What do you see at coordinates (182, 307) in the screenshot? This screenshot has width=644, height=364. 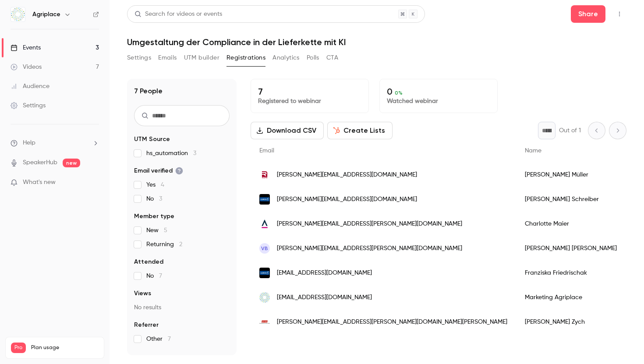 I see `p: No results` at bounding box center [182, 307].